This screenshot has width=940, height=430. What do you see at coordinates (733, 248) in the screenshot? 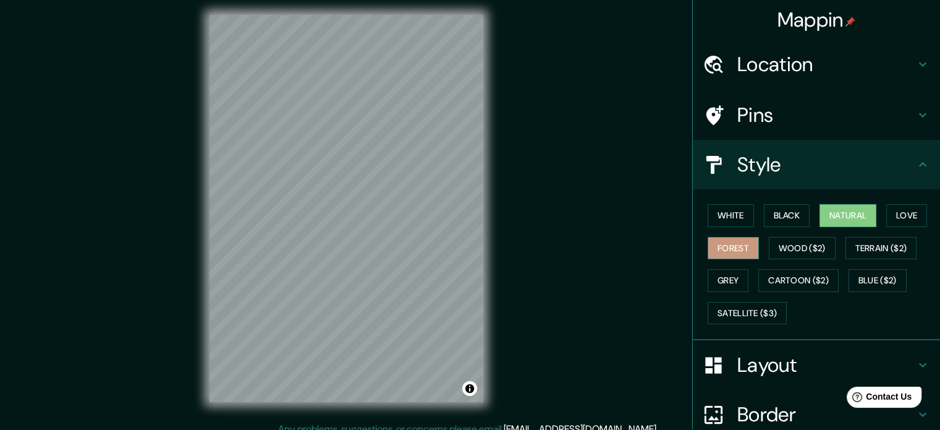
I see `button: Forest` at bounding box center [733, 248].